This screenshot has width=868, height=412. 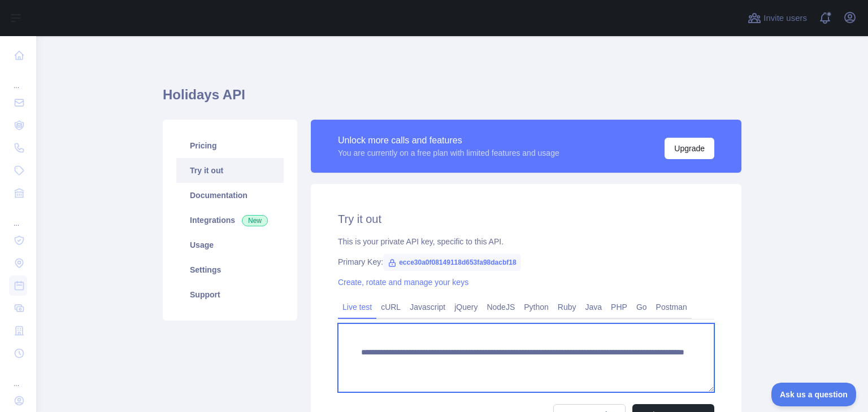 I want to click on button: Upgrade, so click(x=690, y=148).